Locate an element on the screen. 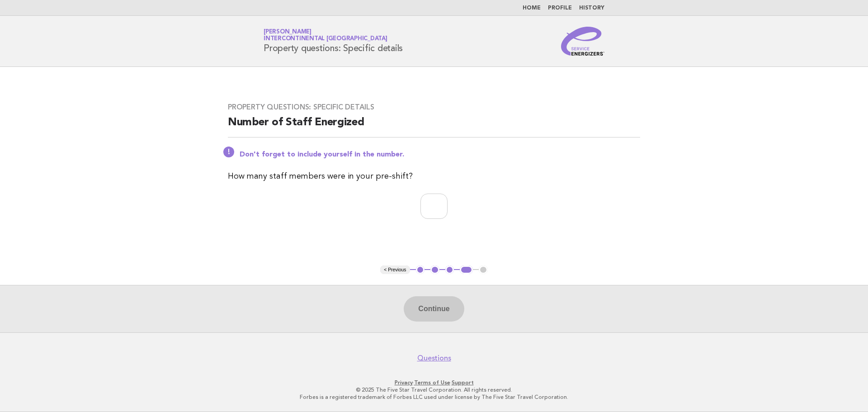  p: Forbes is a registered trademark of Forbes LLC used under license by The Five Star Travel Corpora... is located at coordinates (434, 397).